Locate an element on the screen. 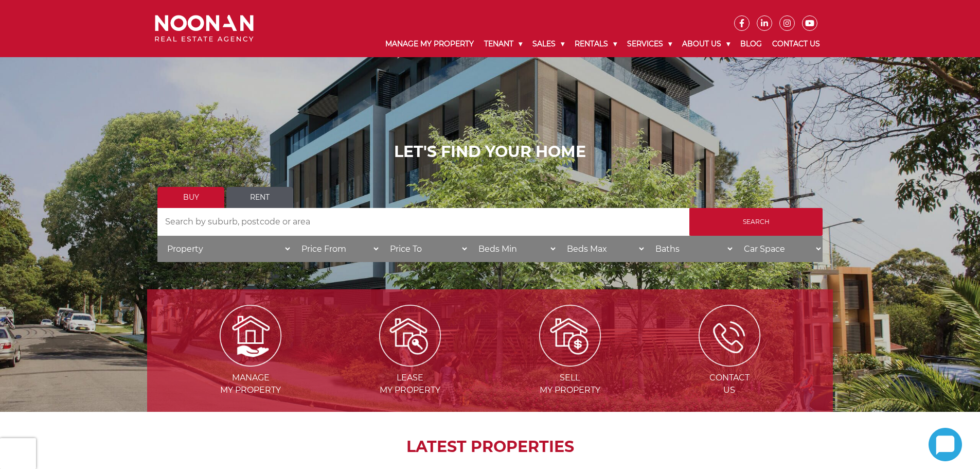  a: Buy is located at coordinates (191, 197).